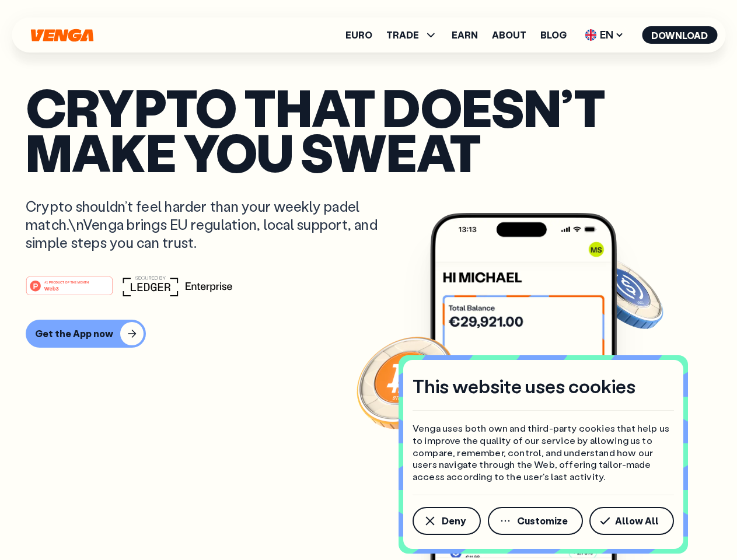  I want to click on img: Bitcoin, so click(407, 382).